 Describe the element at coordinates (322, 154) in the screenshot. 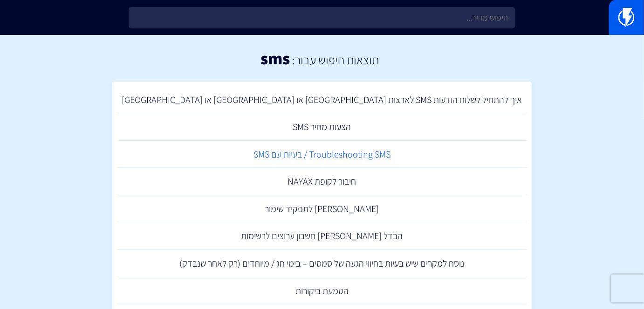

I see `a: Troubleshooting SMS / בעיות עם SMS` at that location.